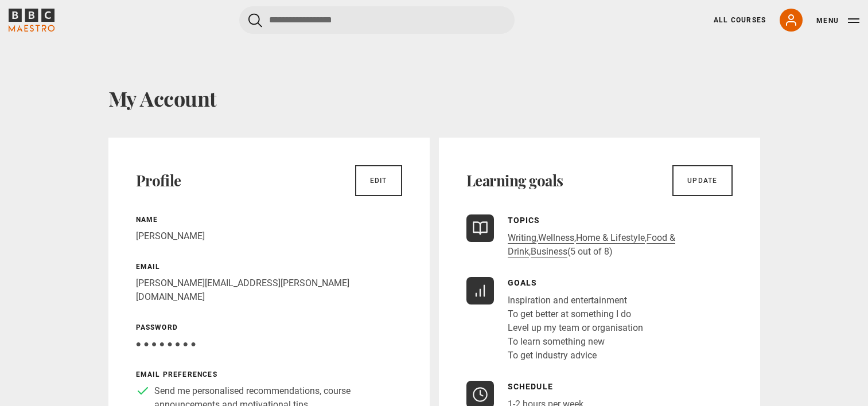 This screenshot has width=868, height=406. What do you see at coordinates (838, 21) in the screenshot?
I see `button: Toggle navigation` at bounding box center [838, 21].